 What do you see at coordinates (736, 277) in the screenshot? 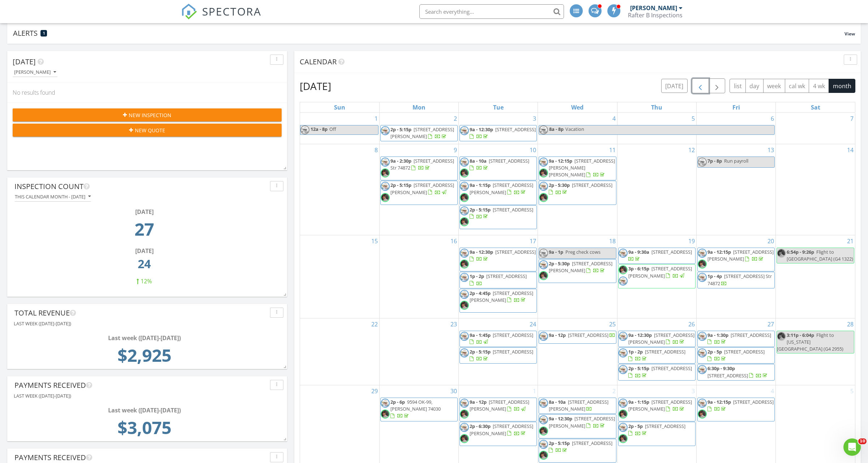
I see `td: Go to June 20, 2025` at bounding box center [736, 277].